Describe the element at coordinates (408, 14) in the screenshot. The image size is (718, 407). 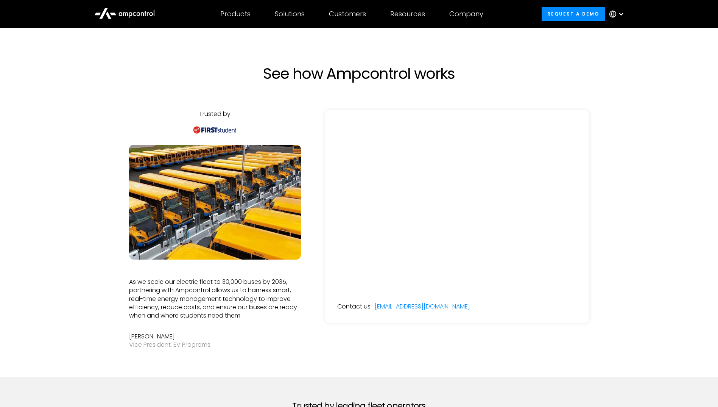
I see `div: Resources` at that location.